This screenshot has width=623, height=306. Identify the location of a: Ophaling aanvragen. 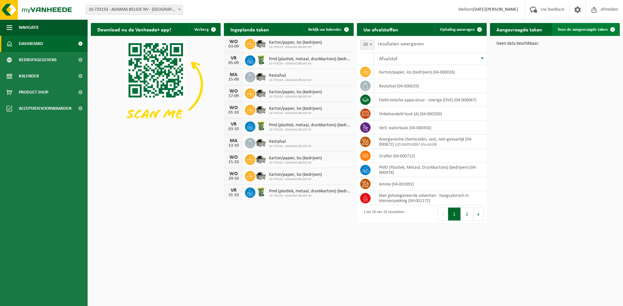
(460, 30).